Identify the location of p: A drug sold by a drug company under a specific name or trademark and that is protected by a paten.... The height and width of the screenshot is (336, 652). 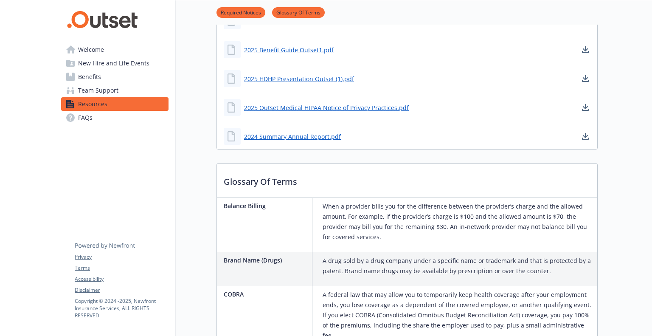
(458, 266).